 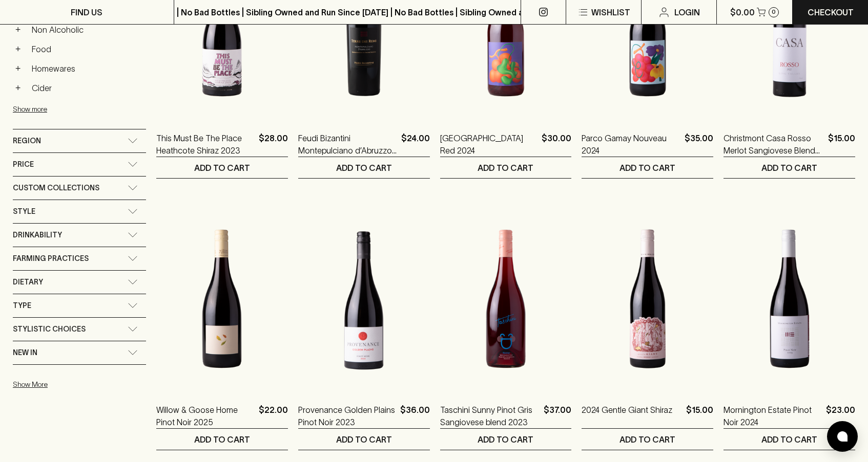 I want to click on div: Type, so click(x=80, y=306).